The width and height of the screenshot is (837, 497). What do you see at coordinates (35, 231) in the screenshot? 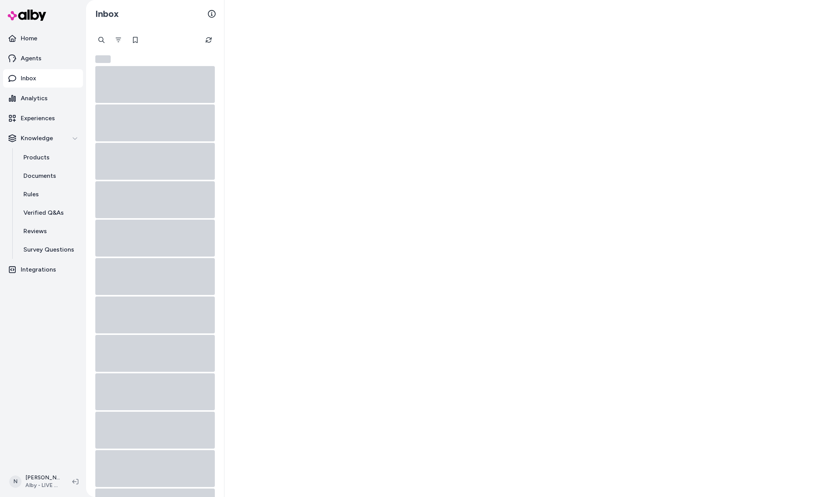
I see `p: Reviews` at bounding box center [35, 231].